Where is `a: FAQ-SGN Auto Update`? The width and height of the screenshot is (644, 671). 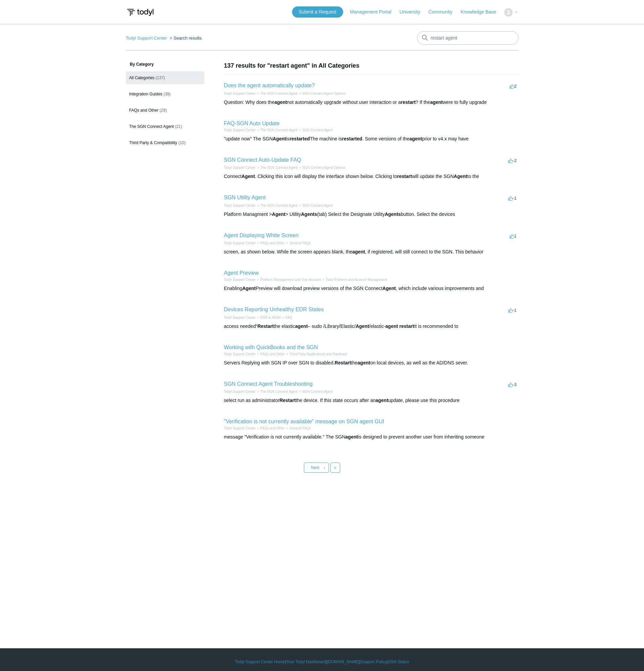
a: FAQ-SGN Auto Update is located at coordinates (252, 123).